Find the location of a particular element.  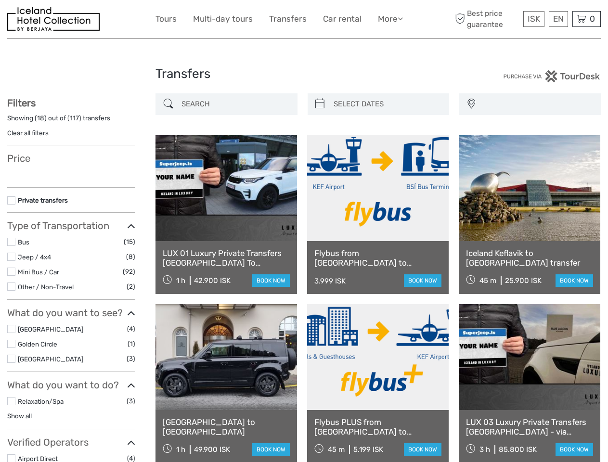

div: 5.199 ISK is located at coordinates (368, 450).